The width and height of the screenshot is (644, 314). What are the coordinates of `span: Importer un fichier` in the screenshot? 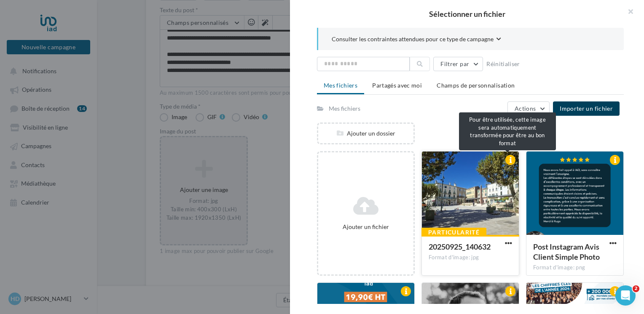 It's located at (586, 108).